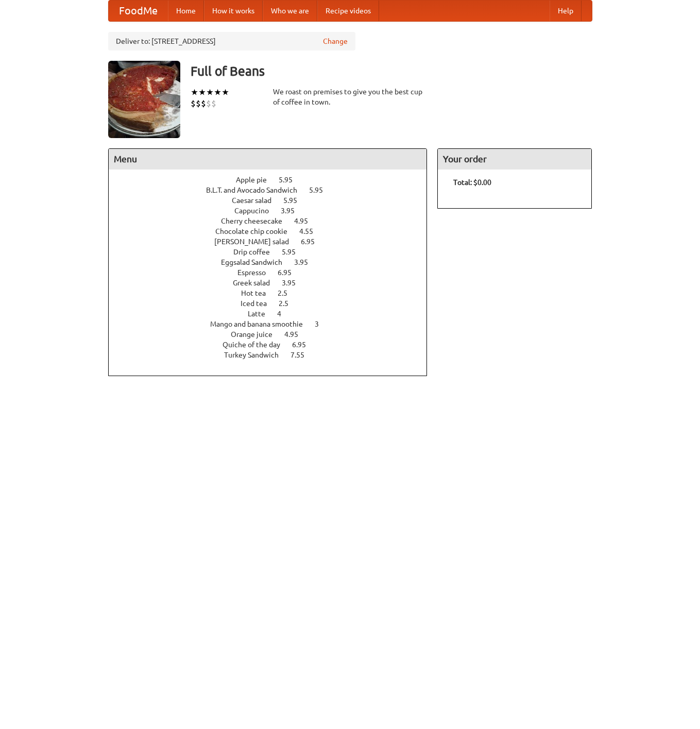 The width and height of the screenshot is (700, 729). Describe the element at coordinates (274, 283) in the screenshot. I see `a: Greek salad 3.95` at that location.